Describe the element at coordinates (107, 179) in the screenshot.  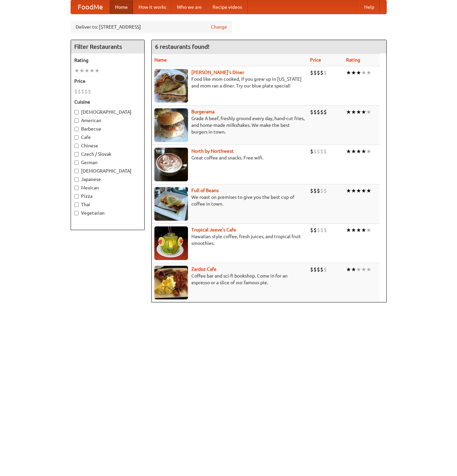
I see `label: Japanese` at that location.